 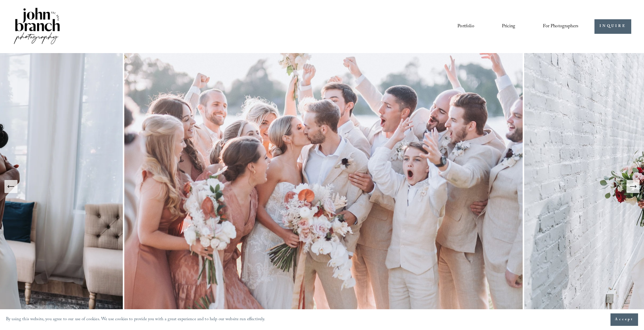 What do you see at coordinates (323, 187) in the screenshot?
I see `img: A wedding party celebrating outdoors, featuring a bride and groom kissing amidst cheering bridesm...` at bounding box center [323, 187].